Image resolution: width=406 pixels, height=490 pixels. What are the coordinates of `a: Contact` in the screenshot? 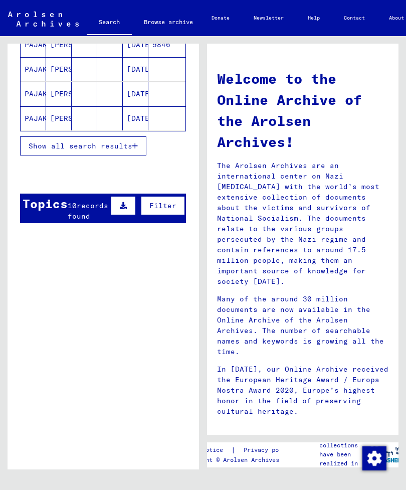 It's located at (354, 18).